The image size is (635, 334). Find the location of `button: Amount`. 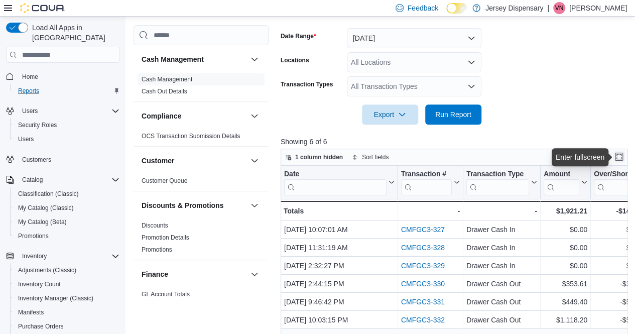

button: Amount is located at coordinates (565, 182).